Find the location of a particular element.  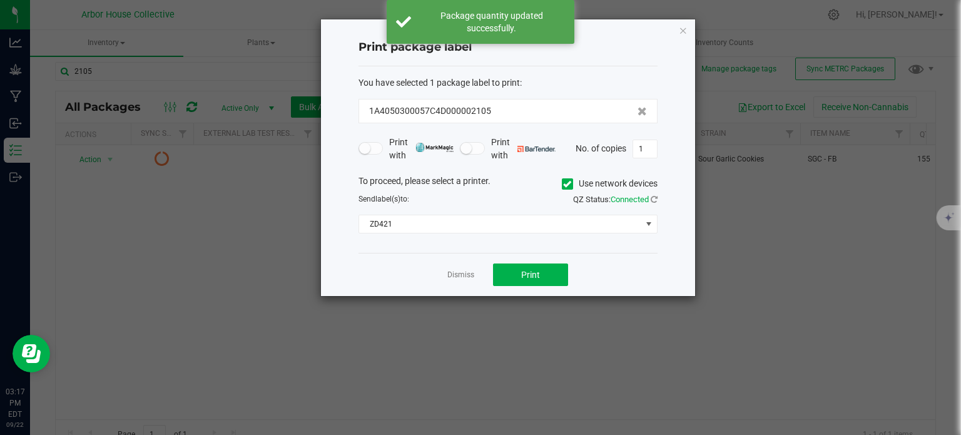

img: mark_magic_cybra.png is located at coordinates (434, 147).